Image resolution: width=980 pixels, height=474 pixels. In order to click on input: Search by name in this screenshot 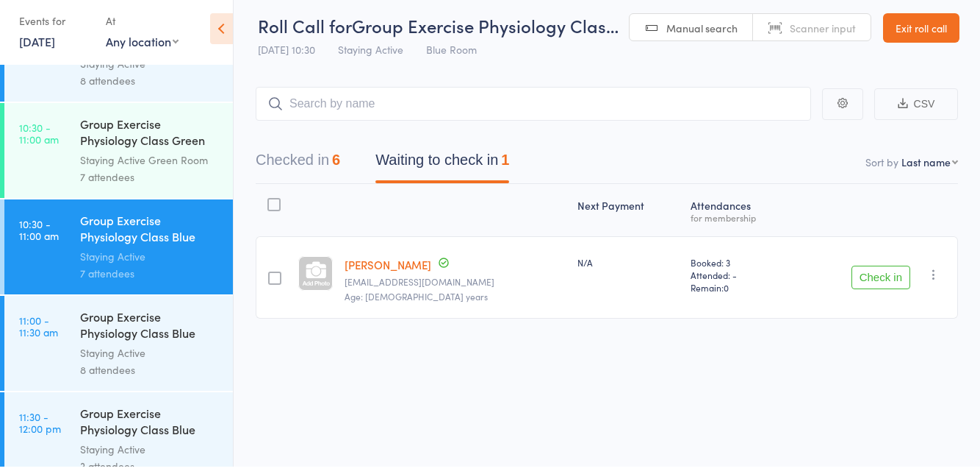, I will do `click(533, 111)`.